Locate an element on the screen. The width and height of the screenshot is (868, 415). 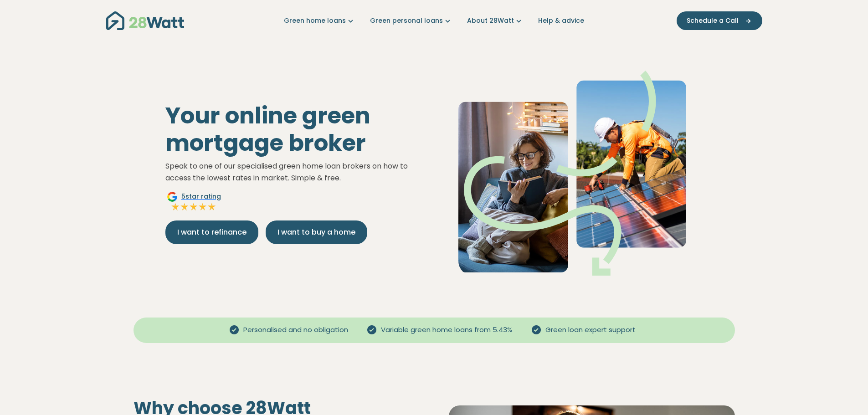
a: Help & advice is located at coordinates (561, 21).